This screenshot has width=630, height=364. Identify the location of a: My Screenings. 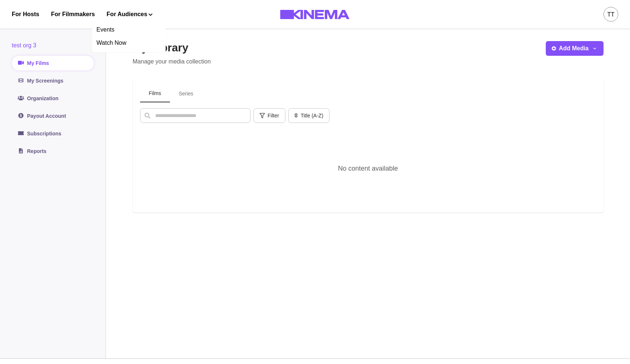
(52, 81).